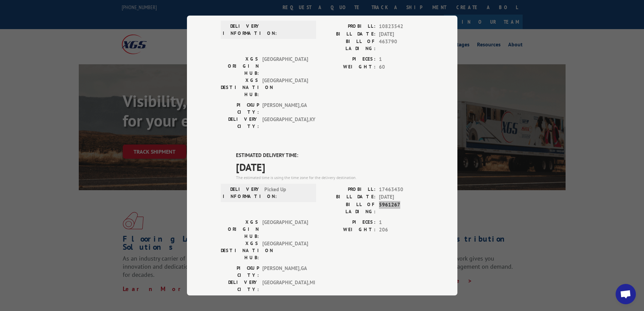 The width and height of the screenshot is (644, 311). I want to click on span: 17463430, so click(401, 190).